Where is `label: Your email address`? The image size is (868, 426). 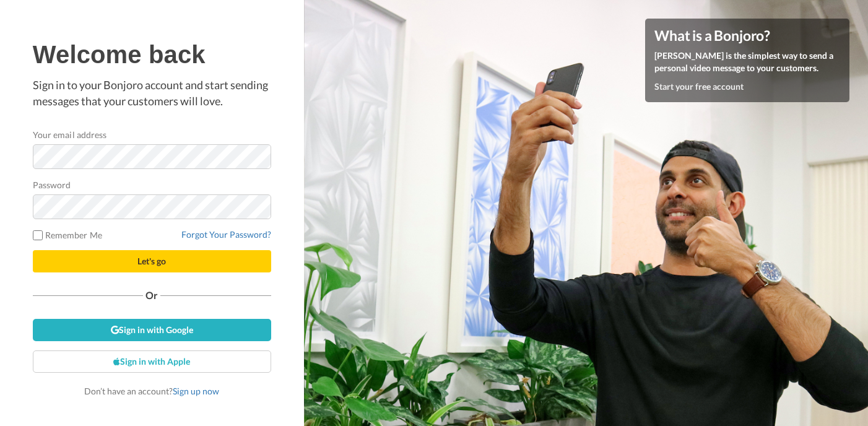 label: Your email address is located at coordinates (69, 134).